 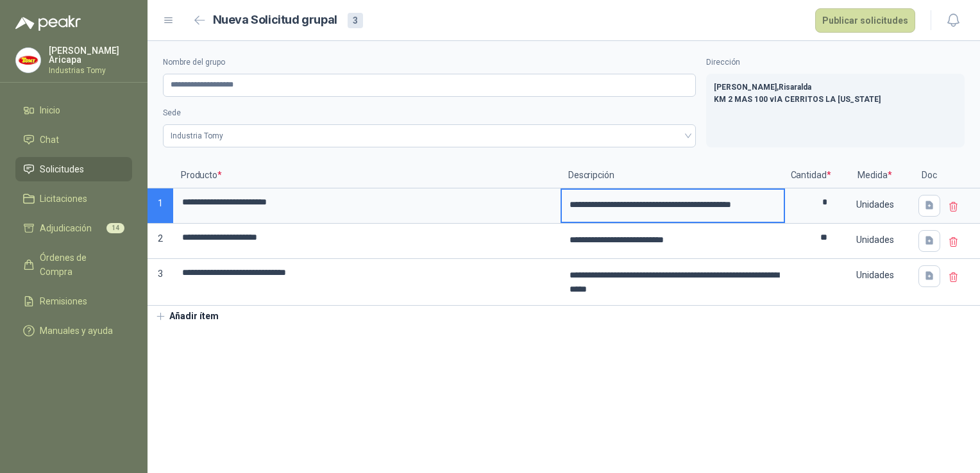 I want to click on p: Descripción, so click(x=672, y=176).